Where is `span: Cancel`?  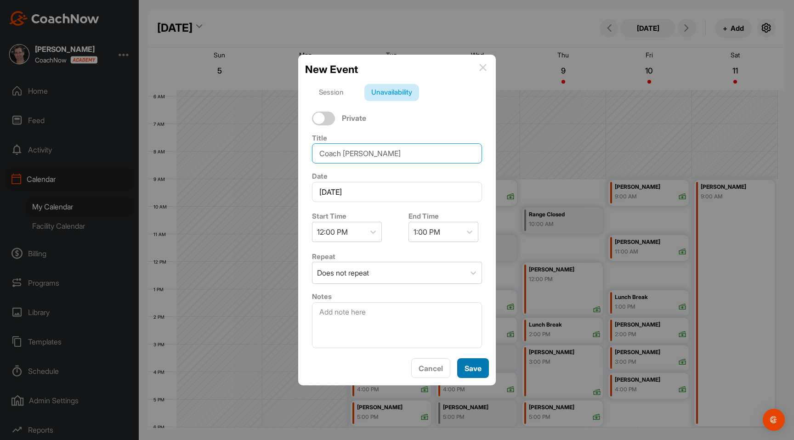
span: Cancel is located at coordinates (430, 368).